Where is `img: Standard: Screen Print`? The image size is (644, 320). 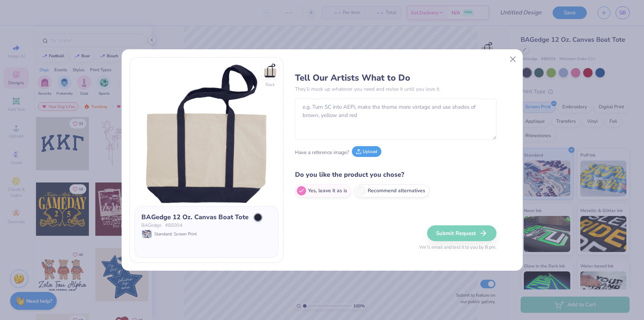
img: Standard: Screen Print is located at coordinates (147, 234).